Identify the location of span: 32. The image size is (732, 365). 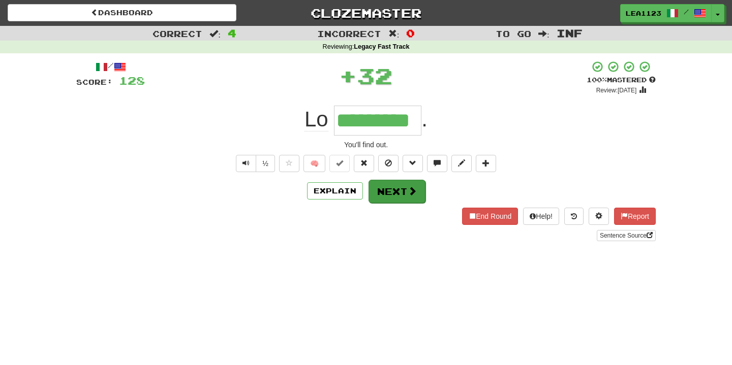
(375, 76).